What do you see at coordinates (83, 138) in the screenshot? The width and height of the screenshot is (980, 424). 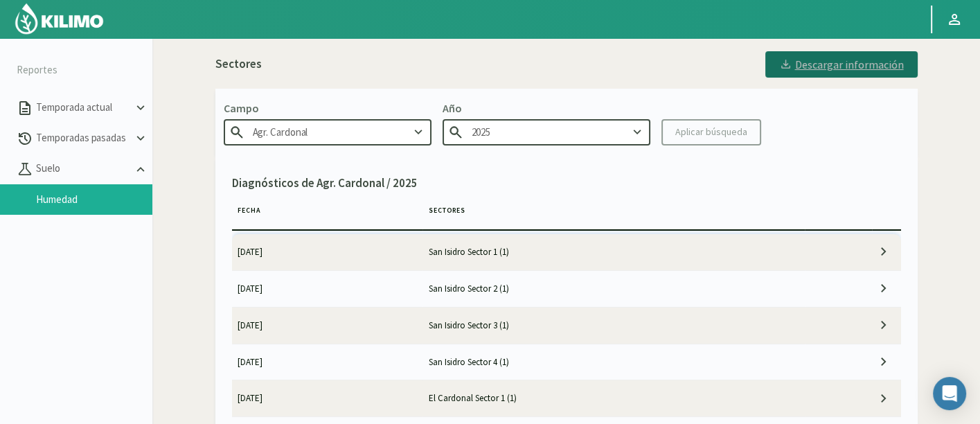 I see `p: Temporadas pasadas` at bounding box center [83, 138].